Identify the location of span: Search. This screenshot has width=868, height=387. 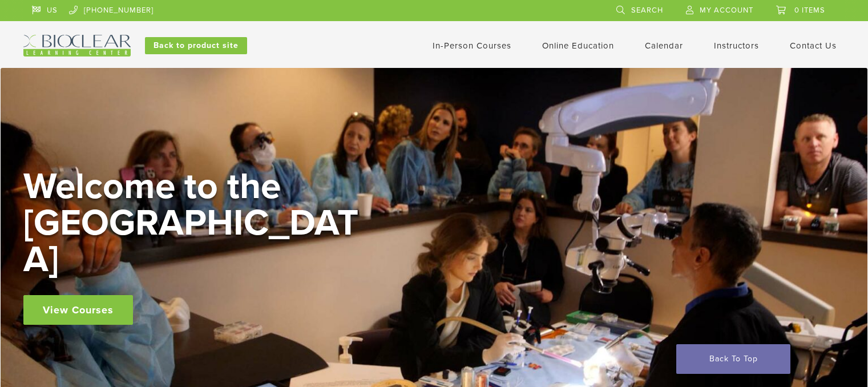
(647, 10).